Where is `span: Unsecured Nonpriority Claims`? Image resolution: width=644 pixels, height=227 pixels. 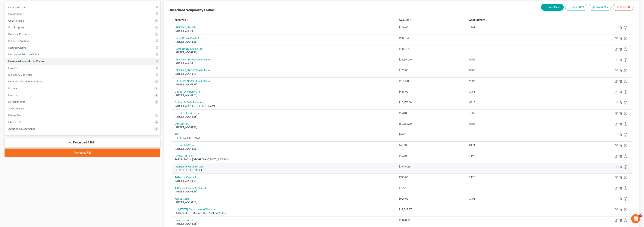 span: Unsecured Nonpriority Claims is located at coordinates (26, 61).